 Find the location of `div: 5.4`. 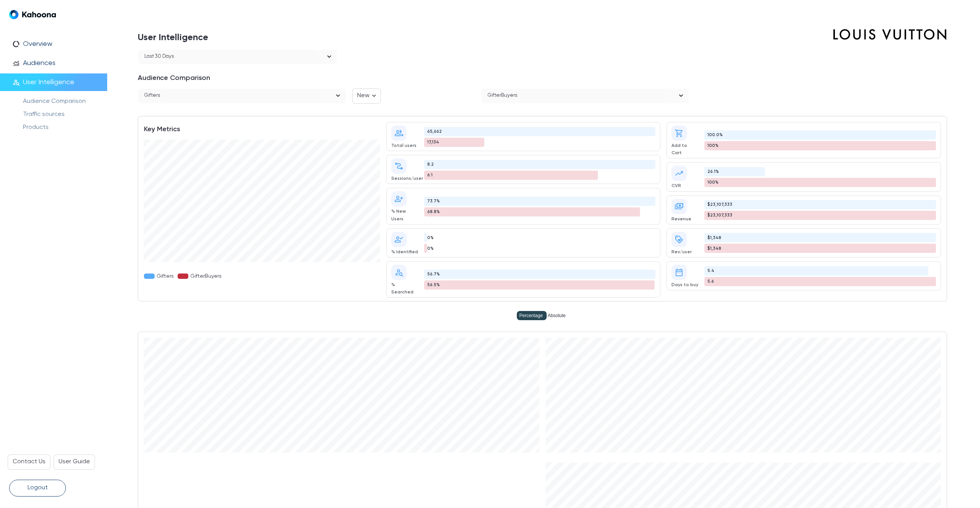

div: 5.4 is located at coordinates (816, 271).